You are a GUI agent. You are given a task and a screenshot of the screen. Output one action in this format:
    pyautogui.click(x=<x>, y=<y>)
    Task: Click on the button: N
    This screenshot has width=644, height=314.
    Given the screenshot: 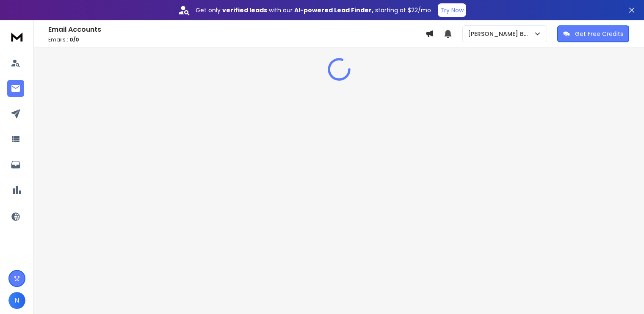 What is the action you would take?
    pyautogui.click(x=17, y=301)
    